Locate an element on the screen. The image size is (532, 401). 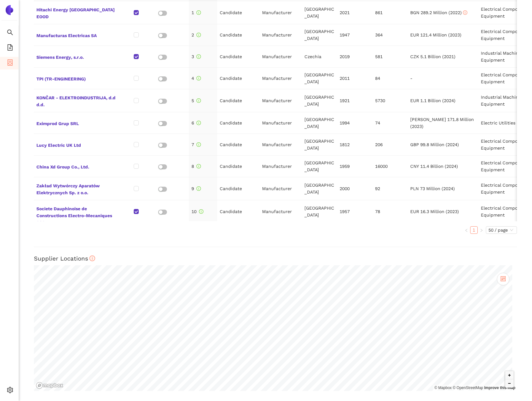
td: 1947 is located at coordinates (354, 35).